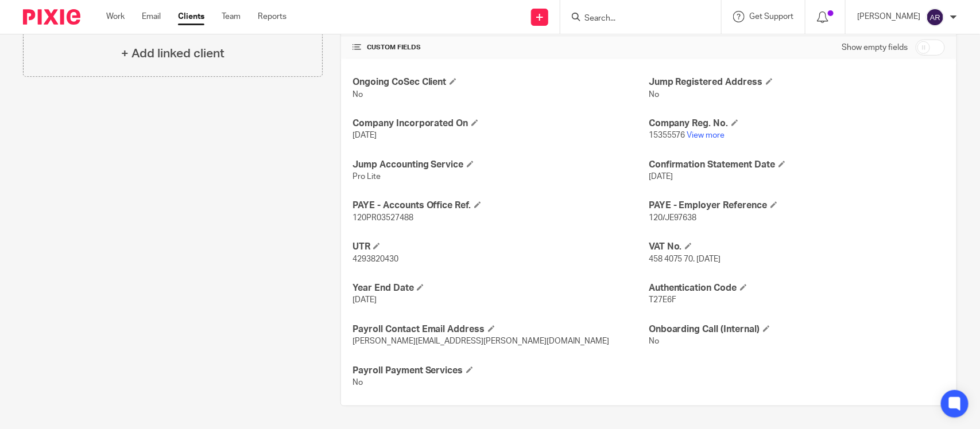 Image resolution: width=980 pixels, height=429 pixels. I want to click on span: Get Support, so click(771, 16).